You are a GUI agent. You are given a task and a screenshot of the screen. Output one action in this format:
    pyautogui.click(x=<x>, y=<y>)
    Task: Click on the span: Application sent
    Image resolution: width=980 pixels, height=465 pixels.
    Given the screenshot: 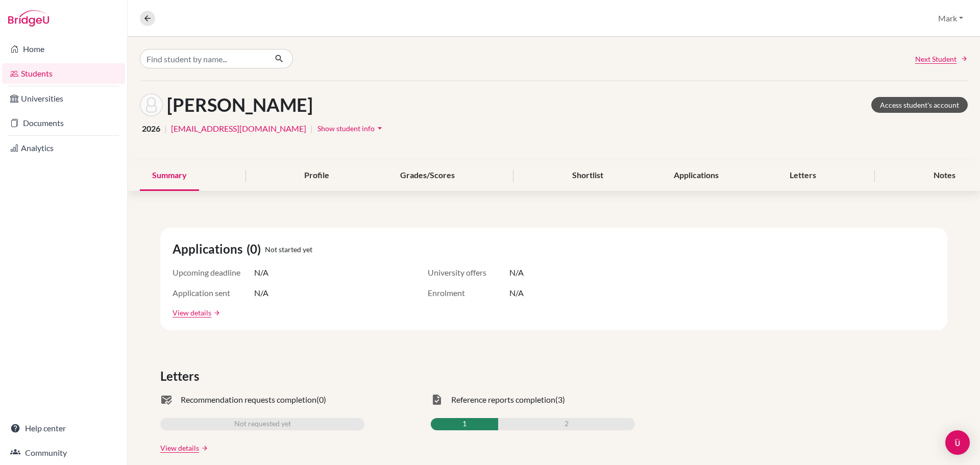 What is the action you would take?
    pyautogui.click(x=214, y=293)
    